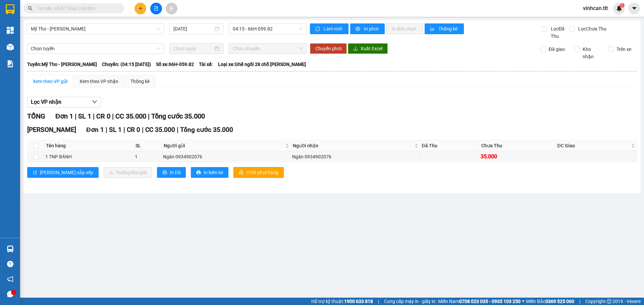 Image resolution: width=644 pixels, height=305 pixels. Describe the element at coordinates (10, 264) in the screenshot. I see `span: question-circle` at that location.